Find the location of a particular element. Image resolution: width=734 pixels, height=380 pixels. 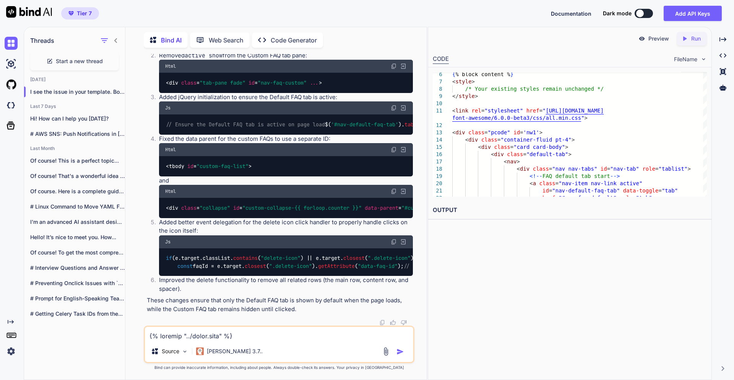

span: Html is located at coordinates (170, 191).